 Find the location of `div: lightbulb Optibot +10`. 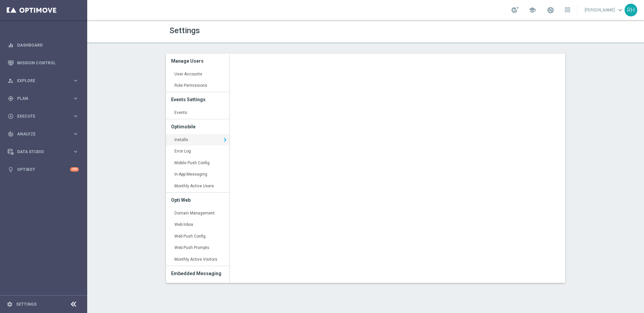

div: lightbulb Optibot +10 is located at coordinates (43, 169).